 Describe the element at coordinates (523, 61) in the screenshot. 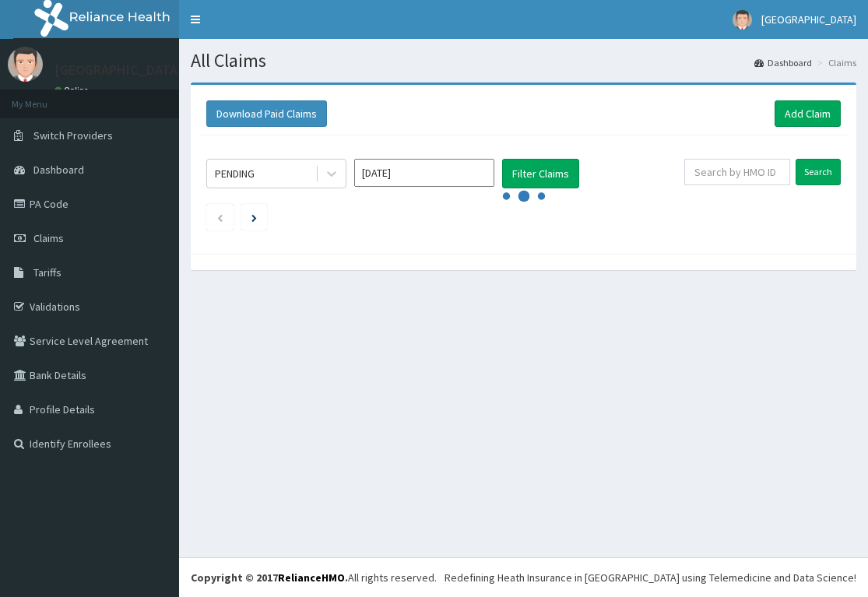

I see `h1: All Claims` at that location.